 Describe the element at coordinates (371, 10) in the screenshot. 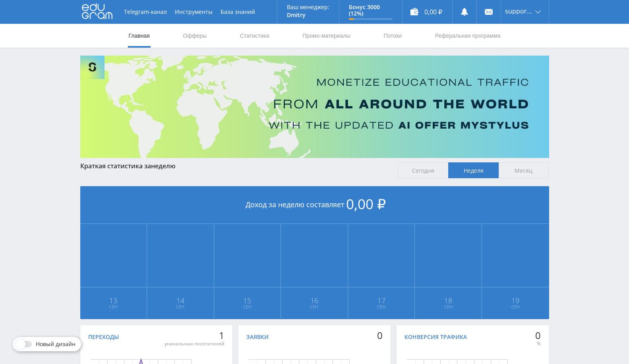

I see `p: Бонус 3000 (12%)` at that location.